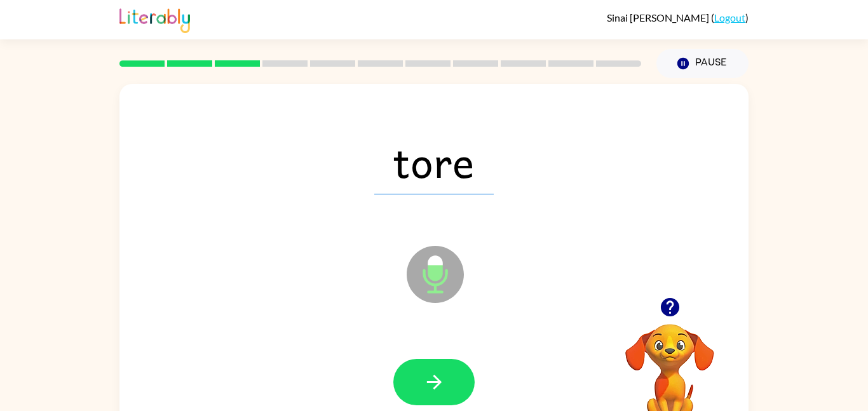 This screenshot has width=868, height=411. I want to click on span: tore, so click(434, 161).